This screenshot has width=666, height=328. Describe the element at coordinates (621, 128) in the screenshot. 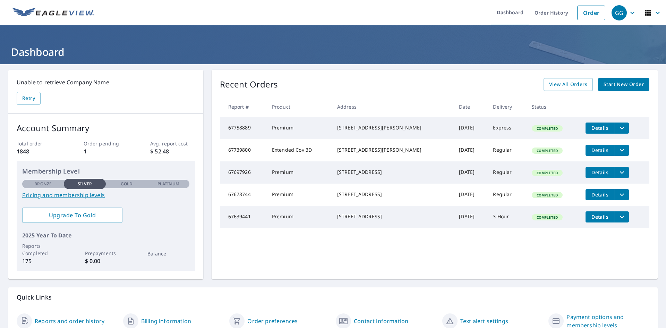

I see `button: filesDropdownBtn-67758889` at that location.